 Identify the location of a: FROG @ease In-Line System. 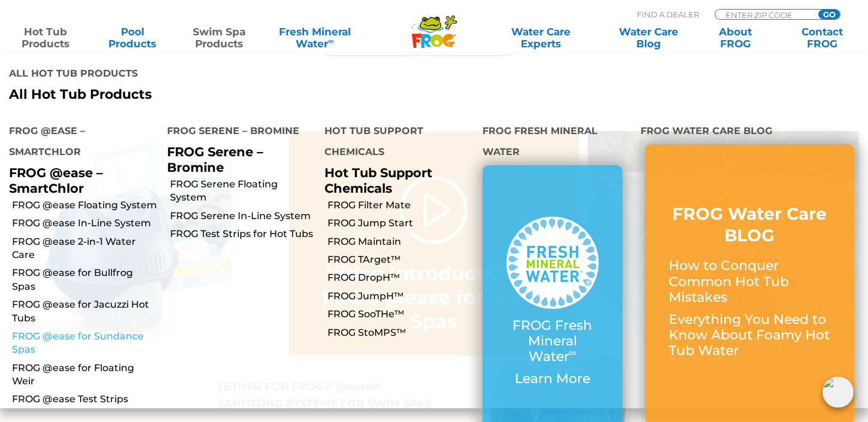
(85, 223).